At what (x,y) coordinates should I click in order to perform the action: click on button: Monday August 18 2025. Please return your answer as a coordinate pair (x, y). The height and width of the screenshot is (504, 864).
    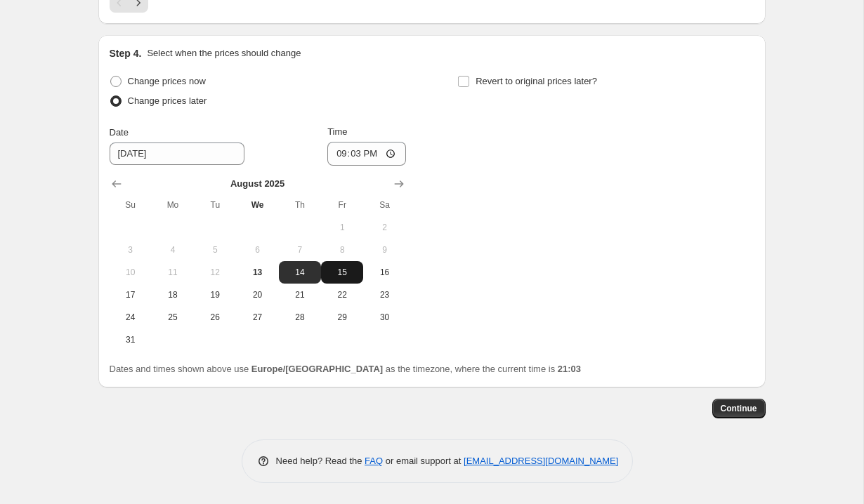
    Looking at the image, I should click on (173, 294).